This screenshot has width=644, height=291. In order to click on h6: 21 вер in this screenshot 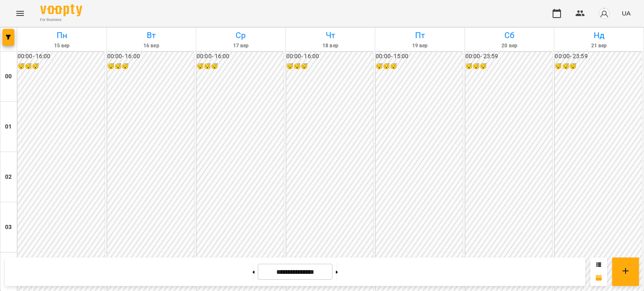, I will do `click(599, 46)`.